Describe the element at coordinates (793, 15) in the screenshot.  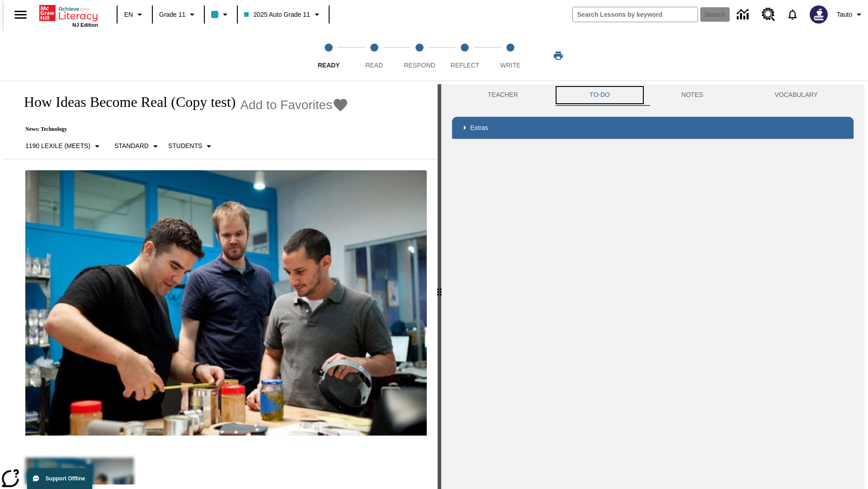
I see `a: Notifications` at that location.